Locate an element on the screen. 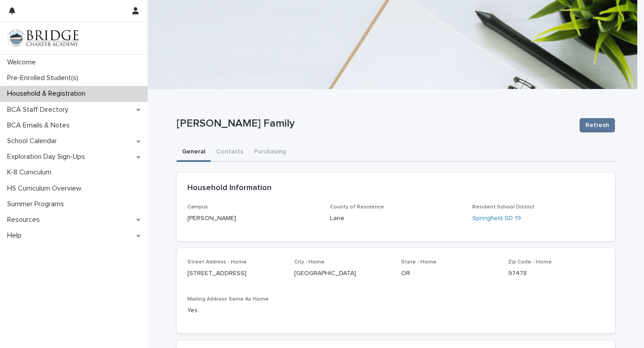 This screenshot has width=644, height=348. p: Summer Programs is located at coordinates (37, 204).